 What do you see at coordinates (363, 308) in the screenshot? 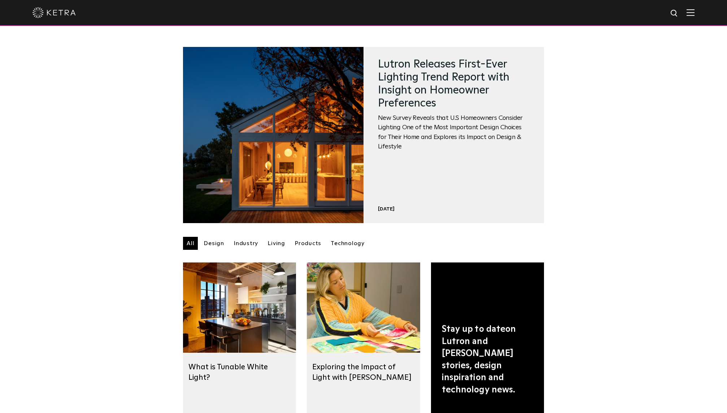
I see `img: Designers-Resource-v02_Moment1-1.jpg` at bounding box center [363, 308].